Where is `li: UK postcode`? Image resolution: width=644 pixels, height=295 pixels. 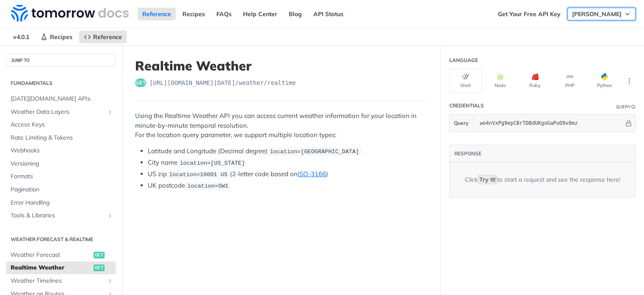 li: UK postcode is located at coordinates (287, 186).